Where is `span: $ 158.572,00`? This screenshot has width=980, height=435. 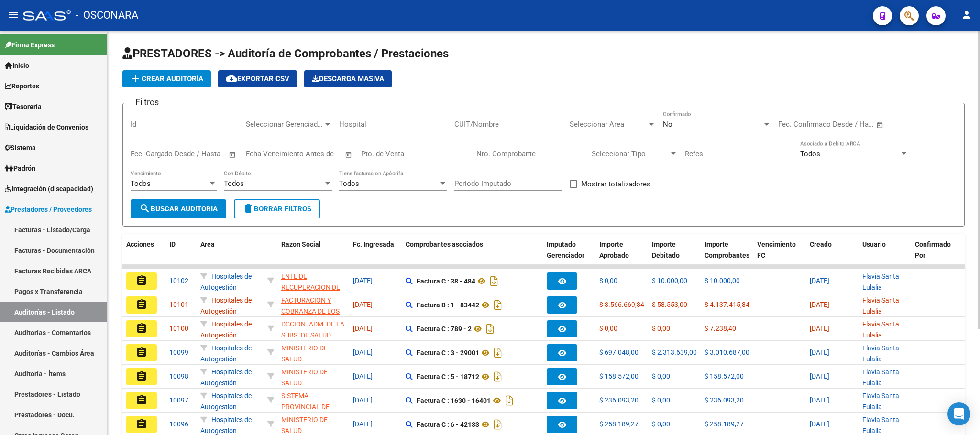 span: $ 158.572,00 is located at coordinates (724, 376).